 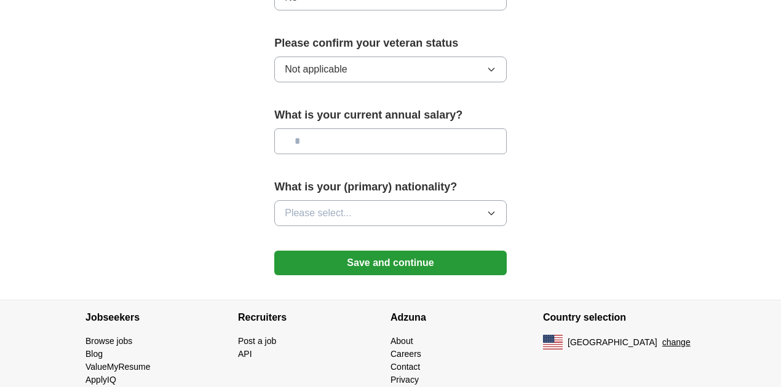 What do you see at coordinates (405, 367) in the screenshot?
I see `a: Contact` at bounding box center [405, 367].